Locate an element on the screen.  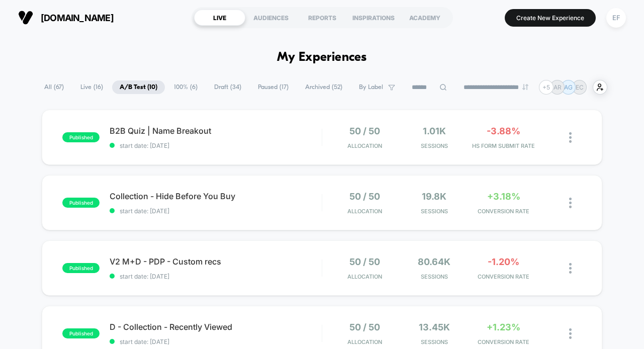
span: 80.64k is located at coordinates (434, 262).